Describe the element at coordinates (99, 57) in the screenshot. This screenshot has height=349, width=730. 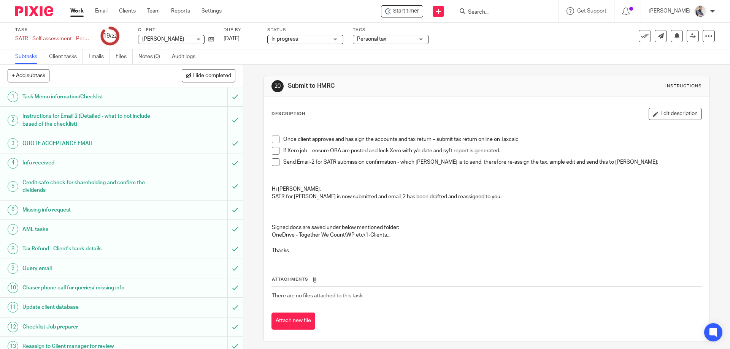
I see `a: Emails` at that location.